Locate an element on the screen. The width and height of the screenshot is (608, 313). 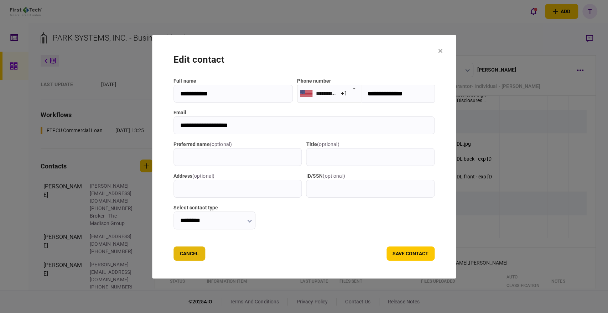
button: Open is located at coordinates (354, 88).